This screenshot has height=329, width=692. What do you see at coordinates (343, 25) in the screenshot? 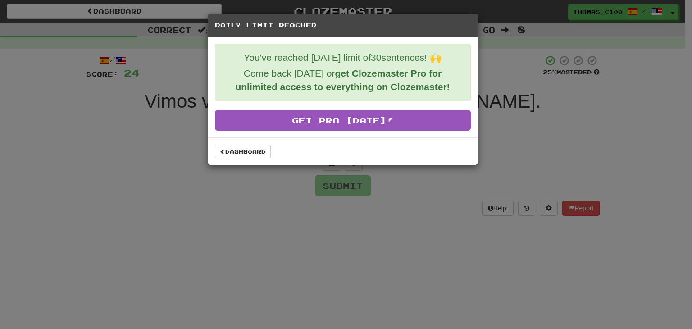
I see `h5: Daily Limit Reached` at bounding box center [343, 25].